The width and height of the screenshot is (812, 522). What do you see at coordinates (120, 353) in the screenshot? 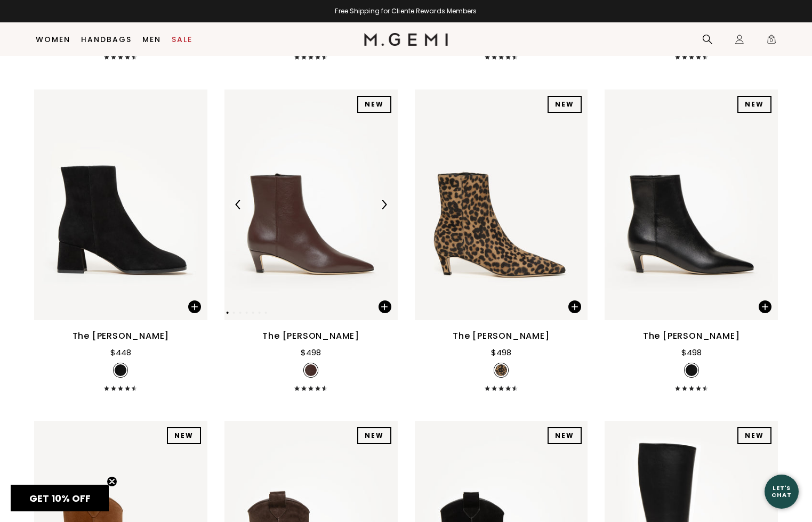
I see `div: $448` at bounding box center [120, 353].